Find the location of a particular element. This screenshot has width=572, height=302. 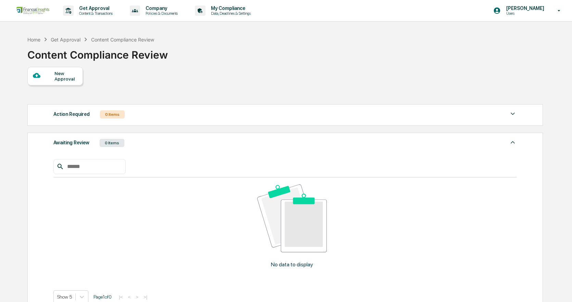

div: Get Approval is located at coordinates (65, 39).